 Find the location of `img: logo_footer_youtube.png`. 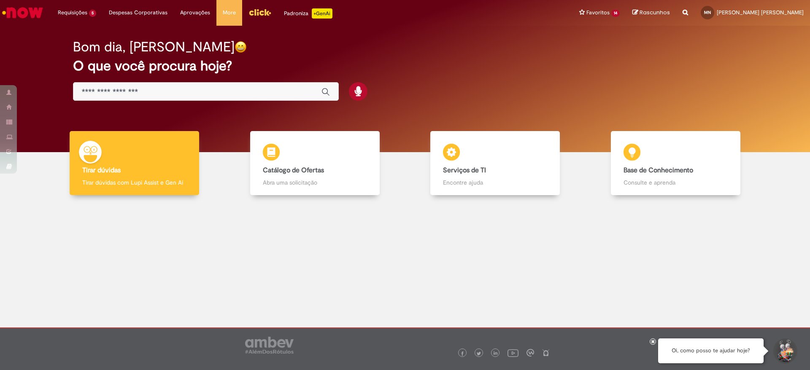

img: logo_footer_youtube.png is located at coordinates (513, 353).